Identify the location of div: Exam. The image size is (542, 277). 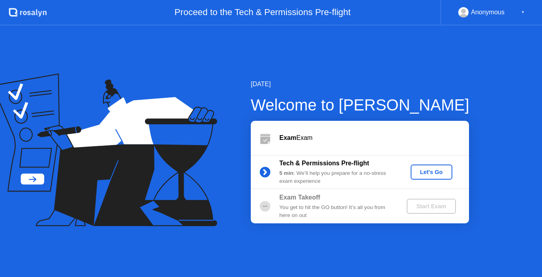
(374, 138).